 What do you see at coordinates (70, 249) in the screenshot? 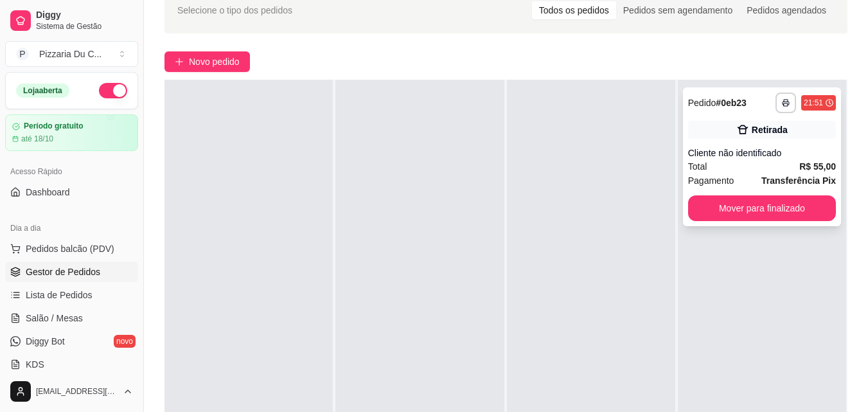
I see `span: Pedidos balcão (PDV)` at bounding box center [70, 249].